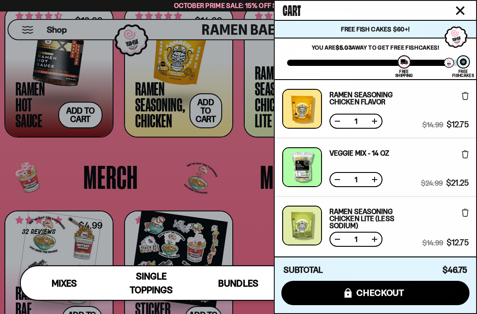 The height and width of the screenshot is (314, 477). I want to click on div: Free Fishcakes, so click(463, 73).